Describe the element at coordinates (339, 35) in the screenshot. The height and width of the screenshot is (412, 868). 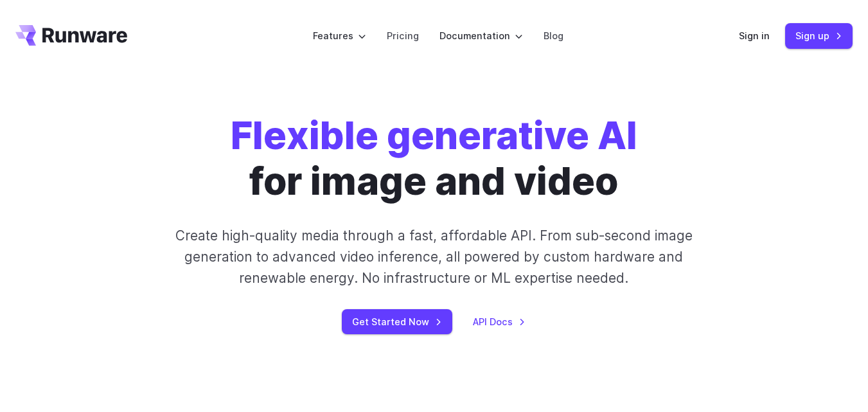
I see `label: Features` at that location.